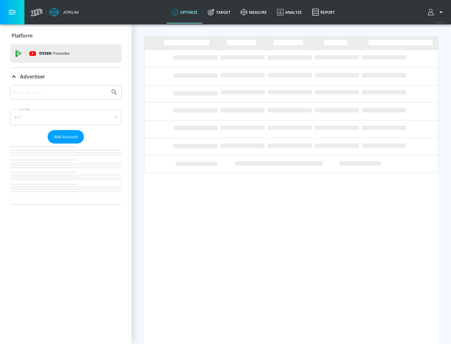 The height and width of the screenshot is (344, 451). What do you see at coordinates (440, 22) in the screenshot?
I see `span: v 4.22.2` at bounding box center [440, 22].